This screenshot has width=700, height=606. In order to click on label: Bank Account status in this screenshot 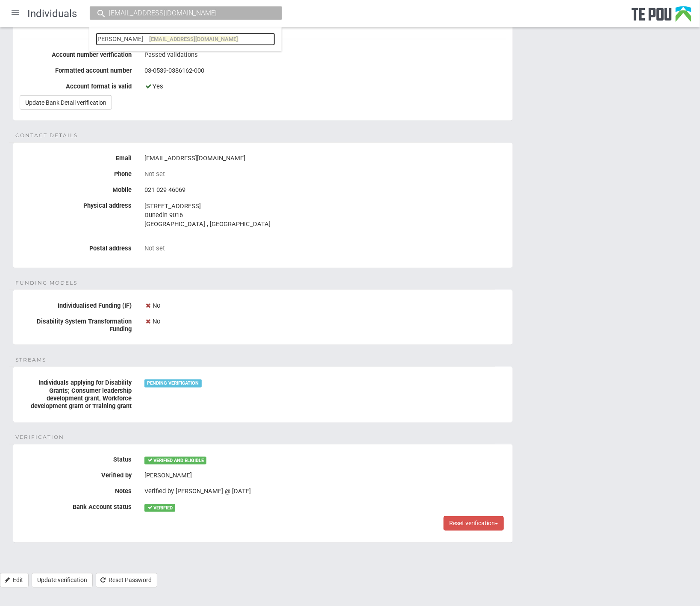, I will do `click(76, 505)`.